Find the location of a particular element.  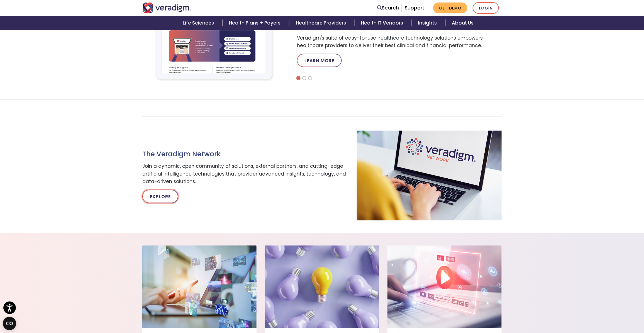

a: Get Demo is located at coordinates (450, 8).